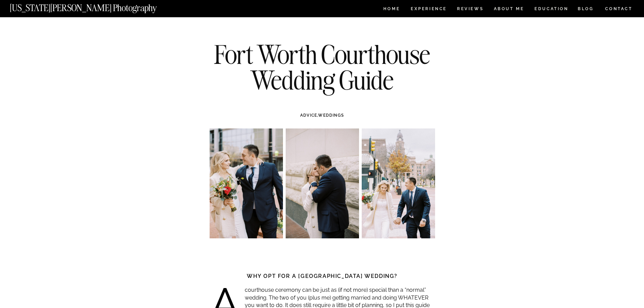 Image resolution: width=644 pixels, height=308 pixels. What do you see at coordinates (331, 115) in the screenshot?
I see `a: WEDDINGS` at bounding box center [331, 115].